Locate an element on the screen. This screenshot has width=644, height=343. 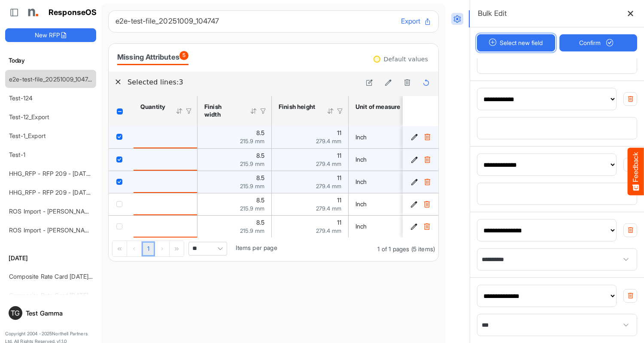
button: New RFP is located at coordinates (51, 35).